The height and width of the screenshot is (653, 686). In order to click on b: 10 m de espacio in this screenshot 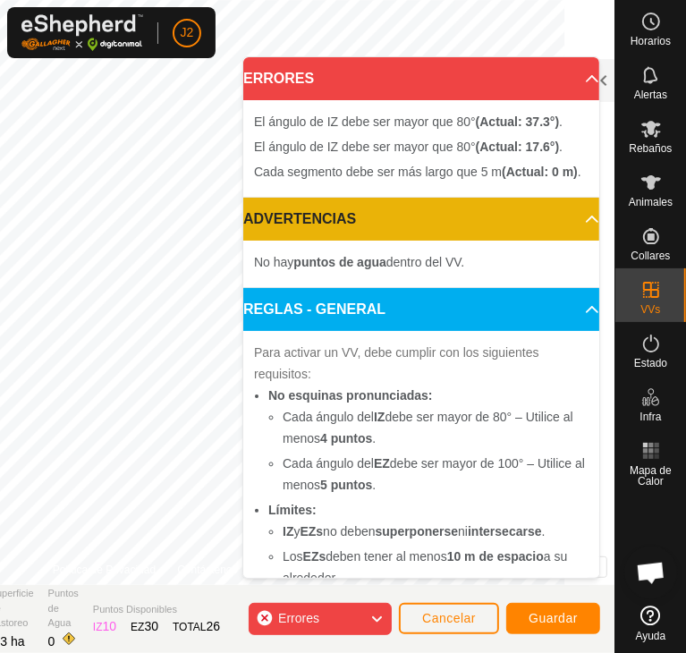, I will do `click(496, 556)`.